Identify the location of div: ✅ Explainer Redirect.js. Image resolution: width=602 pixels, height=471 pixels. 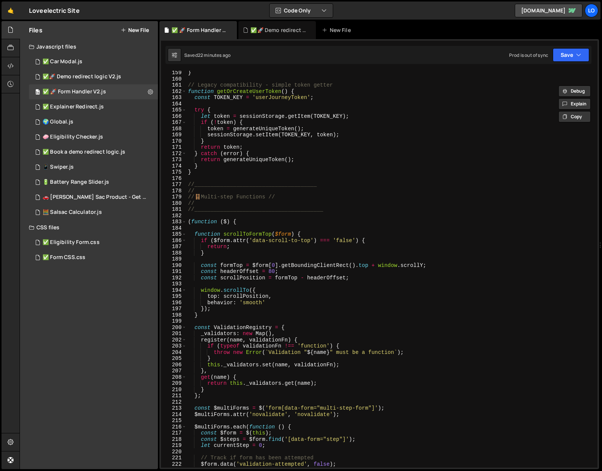
(73, 107).